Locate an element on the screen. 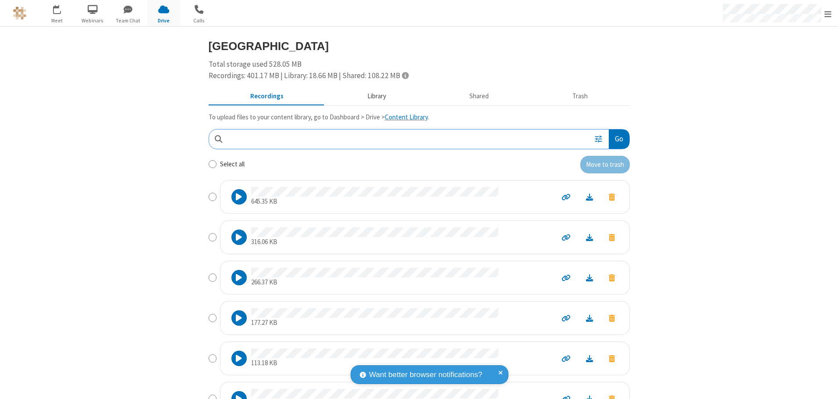 The height and width of the screenshot is (399, 838). span: Totals displayed include files that have been moved to the trash. is located at coordinates (405, 75).